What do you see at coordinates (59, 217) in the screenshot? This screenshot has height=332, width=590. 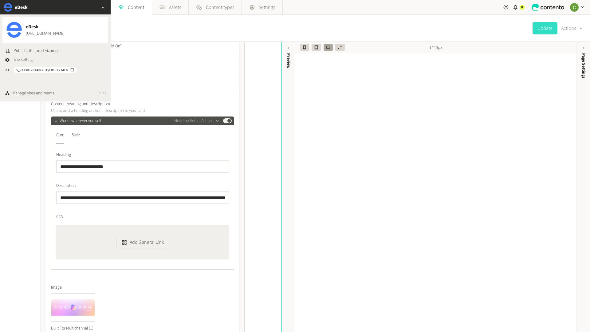 I see `span: CTA` at bounding box center [59, 217].